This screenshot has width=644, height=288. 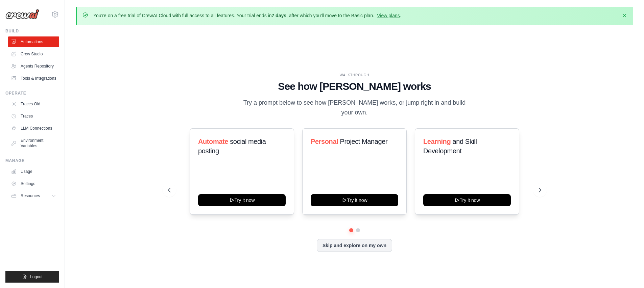 What do you see at coordinates (32, 94) in the screenshot?
I see `div: Operate` at bounding box center [32, 94].